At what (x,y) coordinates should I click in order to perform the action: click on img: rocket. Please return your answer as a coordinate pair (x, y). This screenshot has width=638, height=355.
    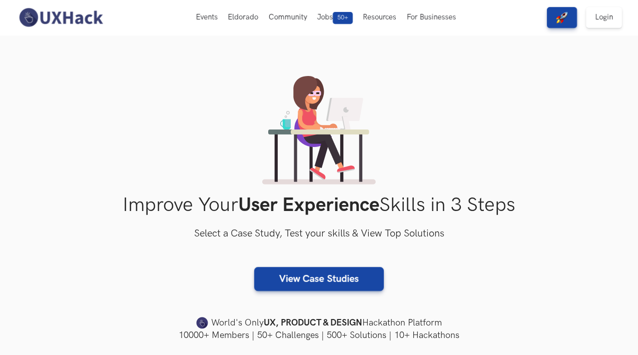
    Looking at the image, I should click on (562, 18).